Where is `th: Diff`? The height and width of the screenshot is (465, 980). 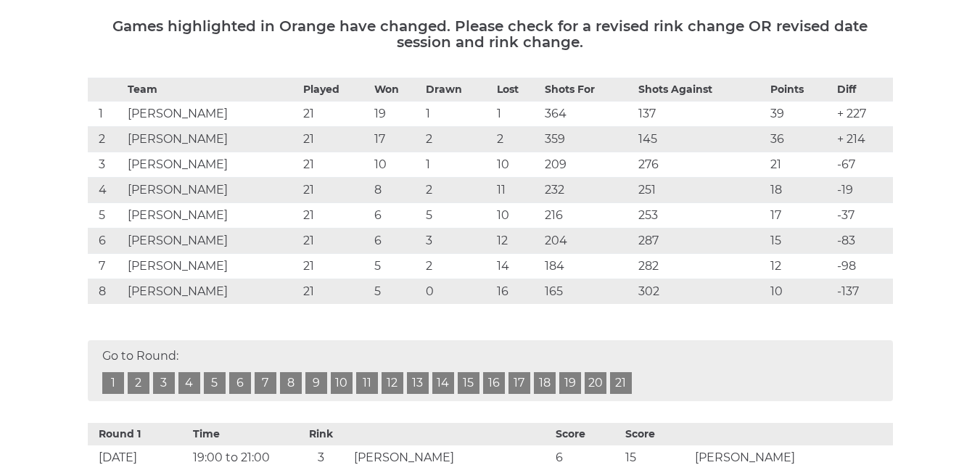
th: Diff is located at coordinates (863, 90).